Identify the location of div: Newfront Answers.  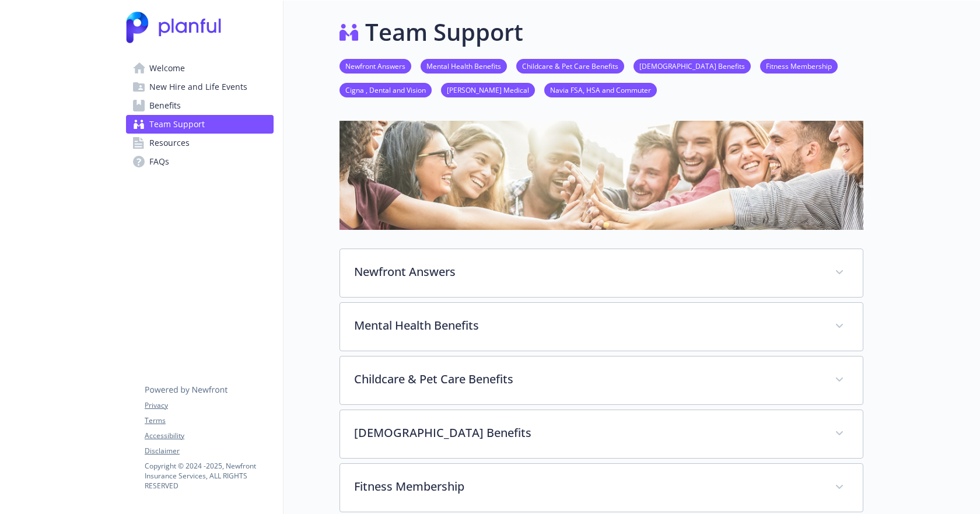
(602, 273).